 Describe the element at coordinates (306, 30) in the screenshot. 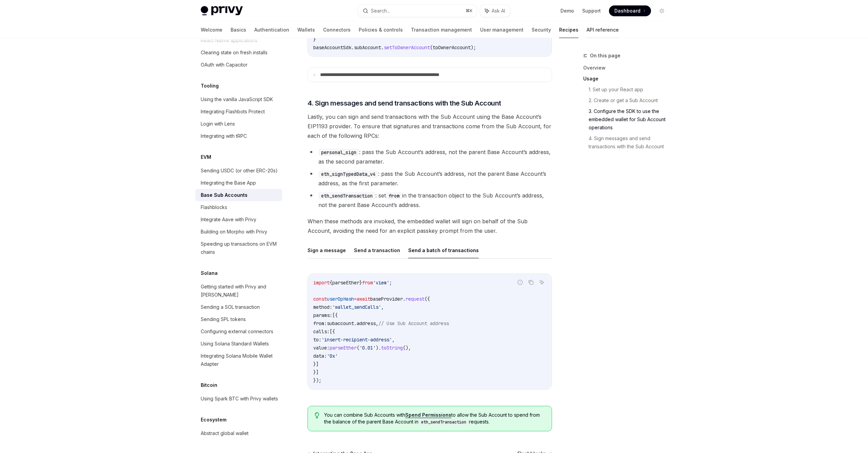

I see `a: Wallets` at that location.